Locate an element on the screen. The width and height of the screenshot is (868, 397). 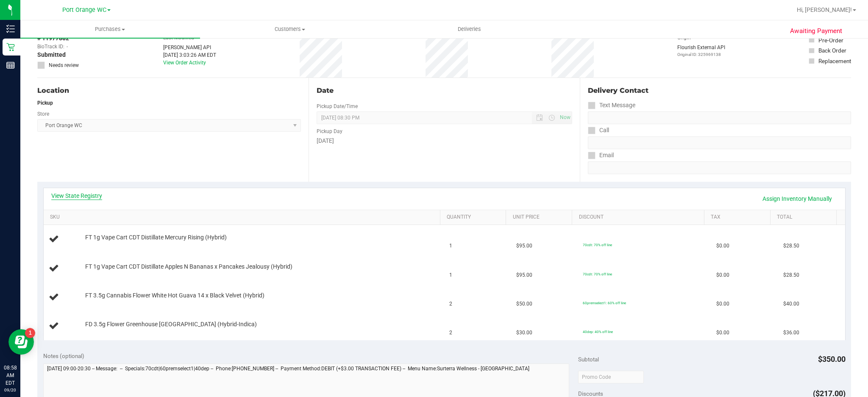
a: Assign Inventory Manually is located at coordinates (797, 199).